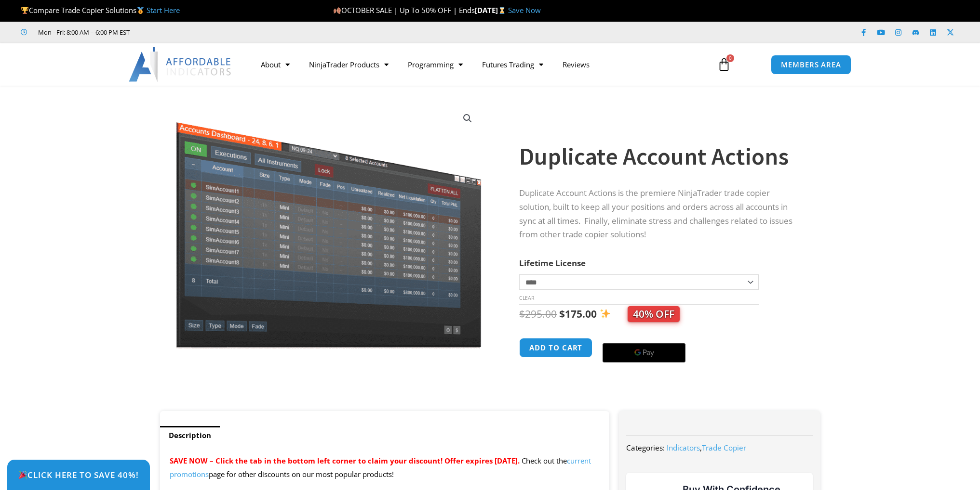  What do you see at coordinates (552, 263) in the screenshot?
I see `label: Lifetime License` at bounding box center [552, 263].